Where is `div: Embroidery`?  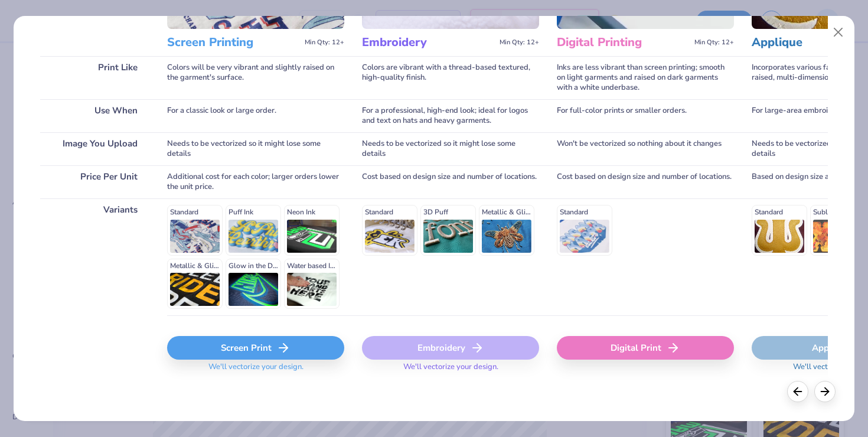
div: Embroidery is located at coordinates (451, 347).